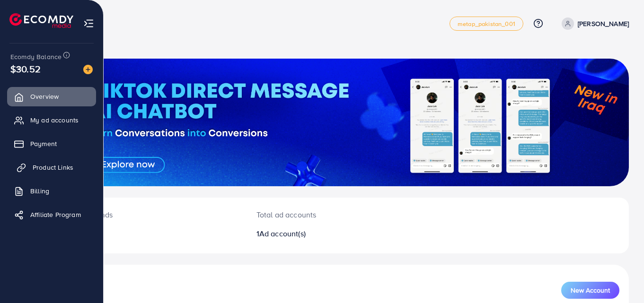 The image size is (644, 303). I want to click on a: Overview, so click(51, 96).